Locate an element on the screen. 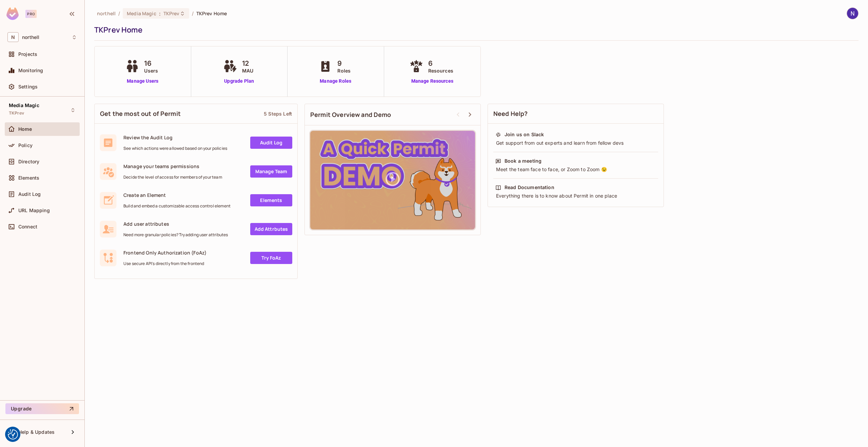  div: Book a meeting is located at coordinates (523, 161).